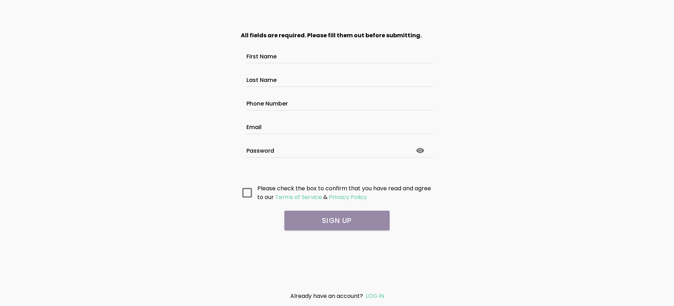 Image resolution: width=674 pixels, height=306 pixels. What do you see at coordinates (375, 295) in the screenshot?
I see `a: LOG IN` at bounding box center [375, 295].